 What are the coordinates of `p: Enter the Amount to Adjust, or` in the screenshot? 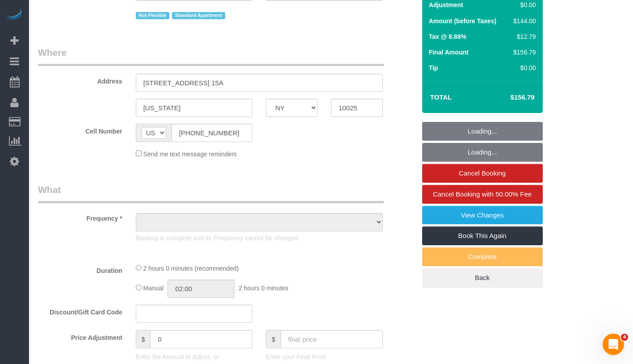 It's located at (194, 357).